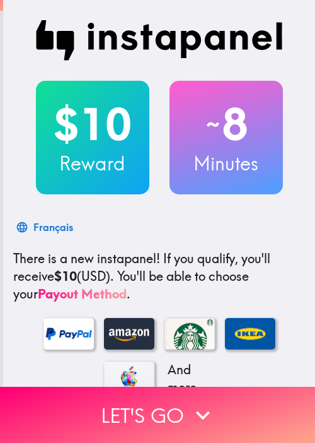 The width and height of the screenshot is (315, 443). I want to click on b: $10, so click(66, 275).